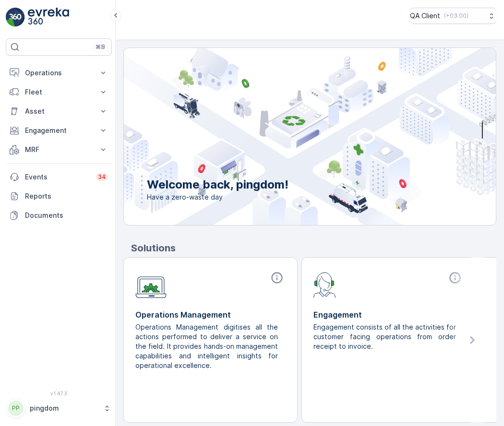  I want to click on p: Documents, so click(66, 215).